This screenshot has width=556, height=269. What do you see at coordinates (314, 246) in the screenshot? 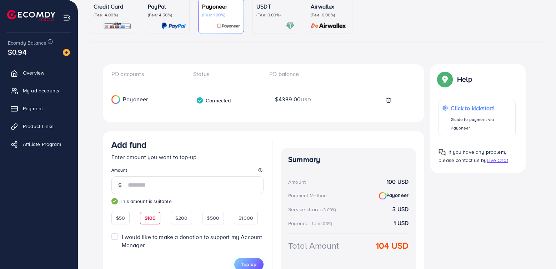
I see `div: Total Amount` at bounding box center [314, 246].